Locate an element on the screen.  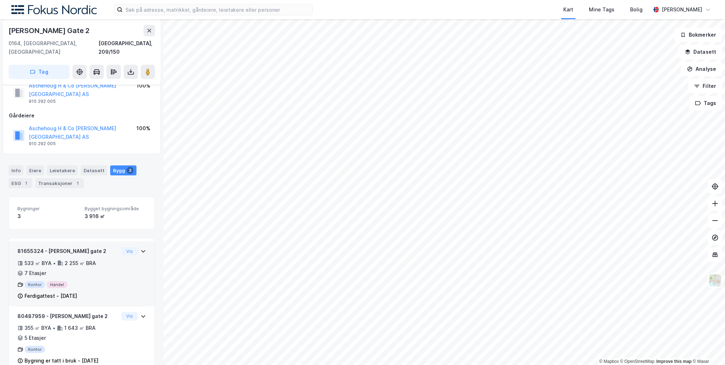
a: Mapbox is located at coordinates (609, 361).